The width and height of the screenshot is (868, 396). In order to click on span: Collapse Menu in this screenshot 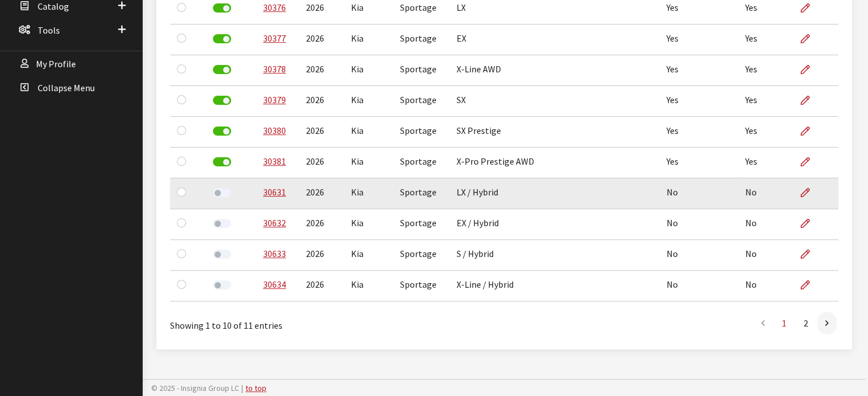, I will do `click(66, 88)`.